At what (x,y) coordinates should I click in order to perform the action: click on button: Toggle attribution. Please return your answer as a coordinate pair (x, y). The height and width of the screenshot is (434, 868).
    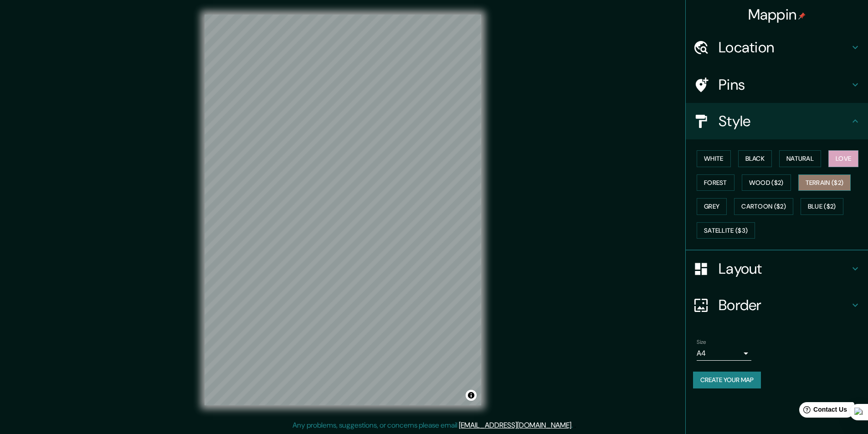
    Looking at the image, I should click on (471, 396).